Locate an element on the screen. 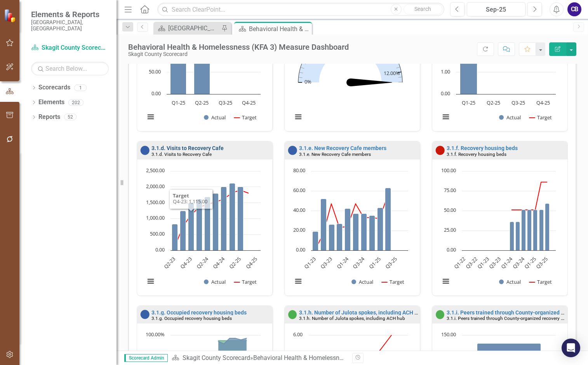 The width and height of the screenshot is (588, 365). path: Q1-23, 19. Actual. is located at coordinates (315, 241).